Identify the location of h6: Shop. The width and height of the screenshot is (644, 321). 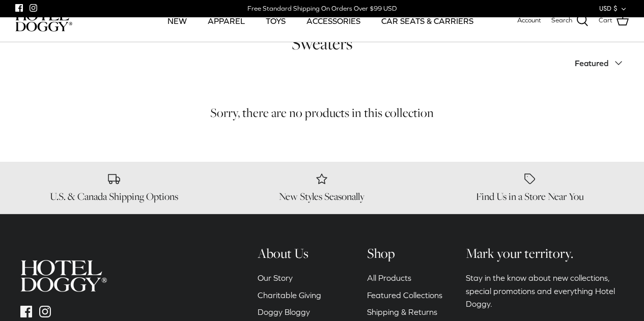
(405, 253).